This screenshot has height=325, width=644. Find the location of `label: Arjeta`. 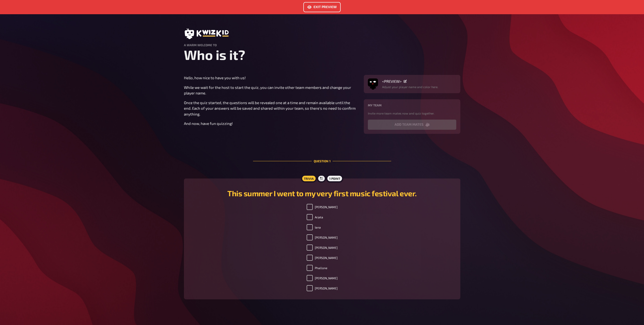

label: Arjeta is located at coordinates (315, 217).